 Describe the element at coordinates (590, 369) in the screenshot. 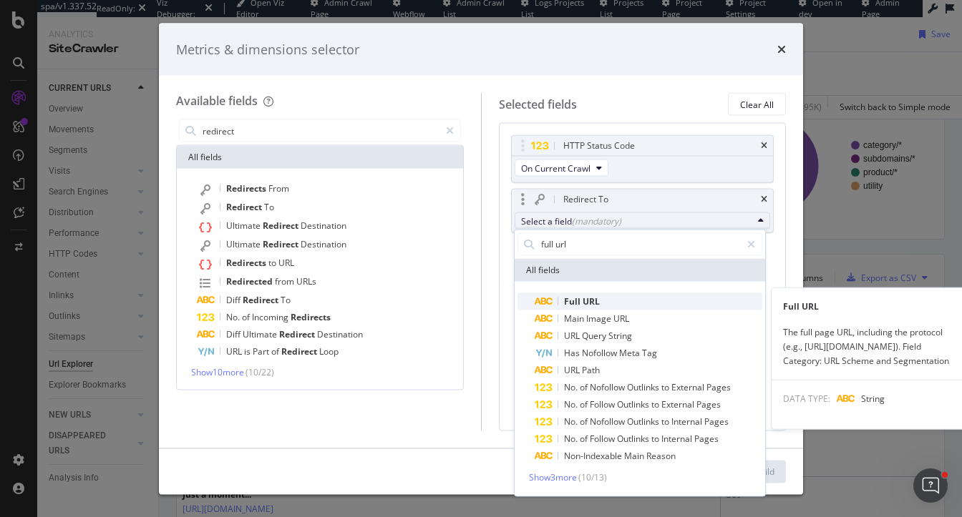

I see `span: Path` at that location.